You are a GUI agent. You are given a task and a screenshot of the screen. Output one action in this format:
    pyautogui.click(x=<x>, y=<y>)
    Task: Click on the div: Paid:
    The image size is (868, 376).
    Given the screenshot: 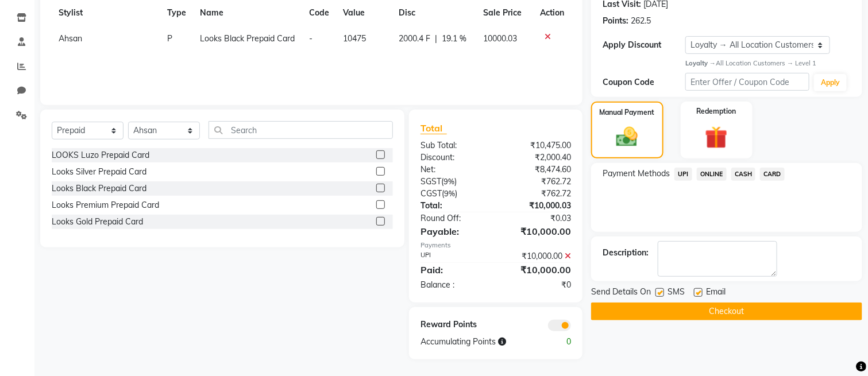 What is the action you would take?
    pyautogui.click(x=454, y=270)
    